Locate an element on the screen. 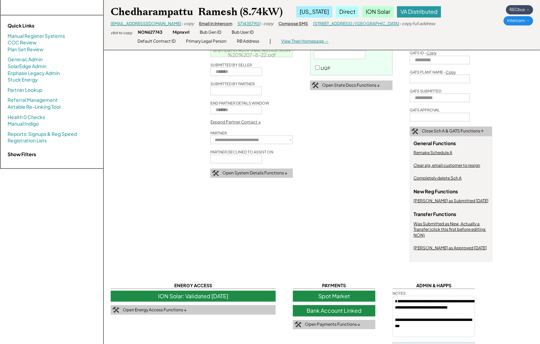  div: Transfer Functions is located at coordinates (435, 216).